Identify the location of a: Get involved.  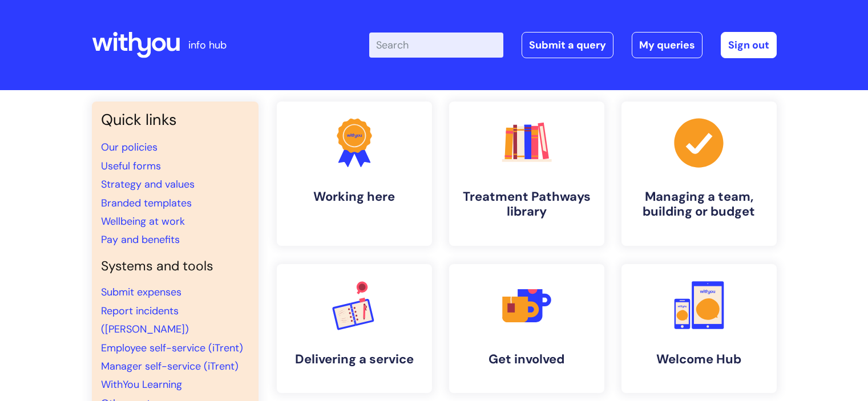
(527, 328).